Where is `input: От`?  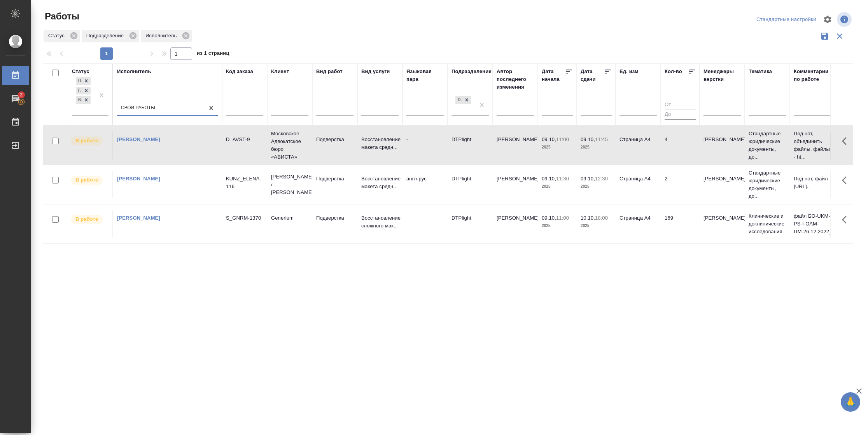 input: От is located at coordinates (680, 105).